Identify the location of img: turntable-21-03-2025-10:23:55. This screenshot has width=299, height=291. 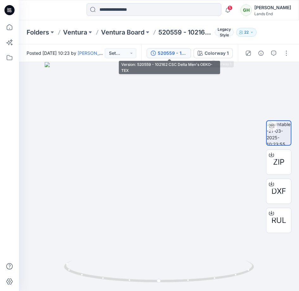
(278, 133).